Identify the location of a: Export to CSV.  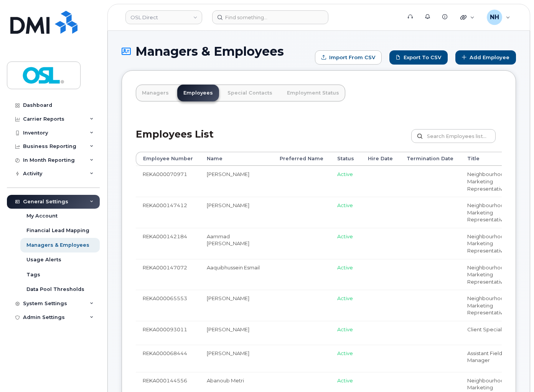
(418, 57).